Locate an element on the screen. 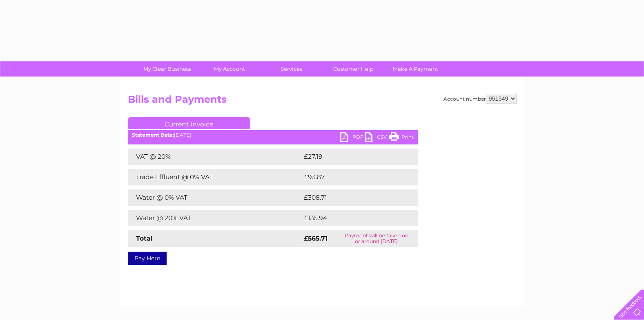 The height and width of the screenshot is (320, 644). b: Statement Date: is located at coordinates (153, 134).